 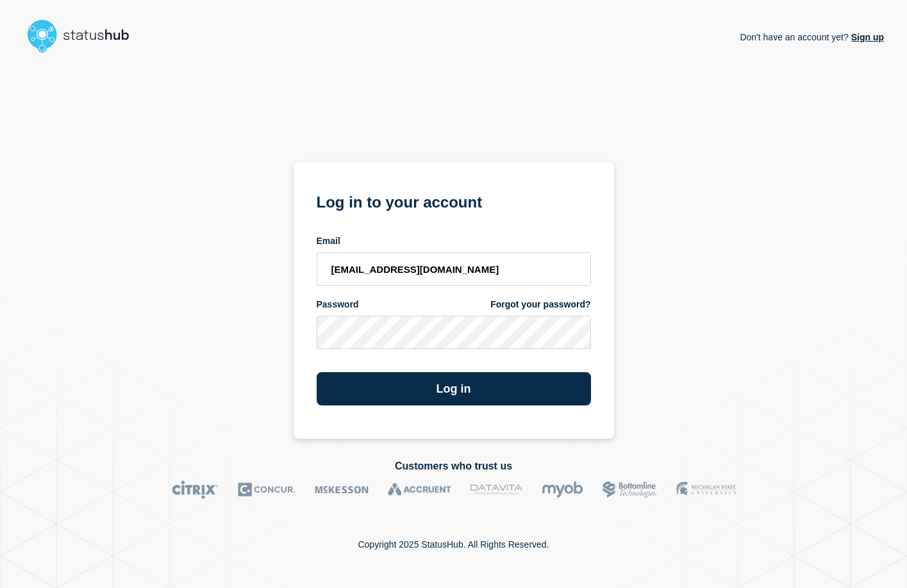 I want to click on img: StatusHub logo, so click(x=84, y=36).